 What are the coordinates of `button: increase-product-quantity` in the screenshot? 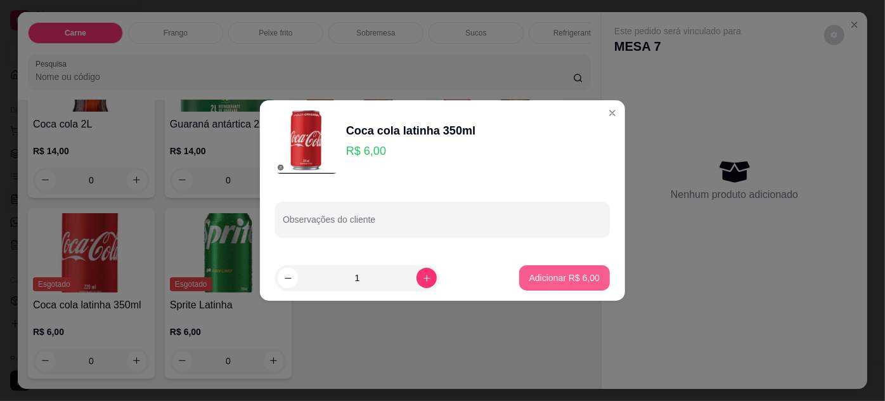 It's located at (427, 278).